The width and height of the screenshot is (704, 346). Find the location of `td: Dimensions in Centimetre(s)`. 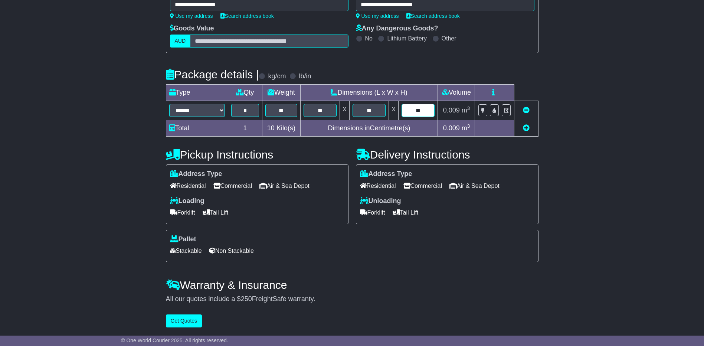

td: Dimensions in Centimetre(s) is located at coordinates (369, 128).